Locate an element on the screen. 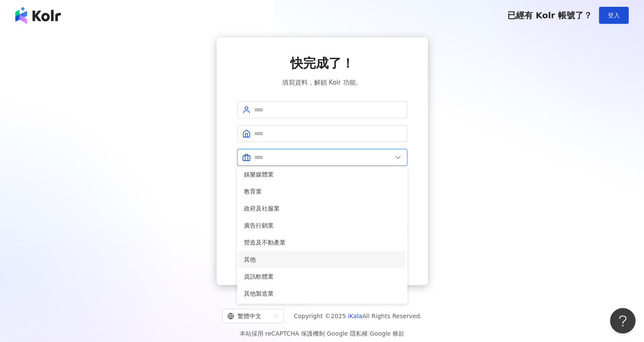 The height and width of the screenshot is (342, 644). span: 娛樂媒體業 is located at coordinates (322, 175).